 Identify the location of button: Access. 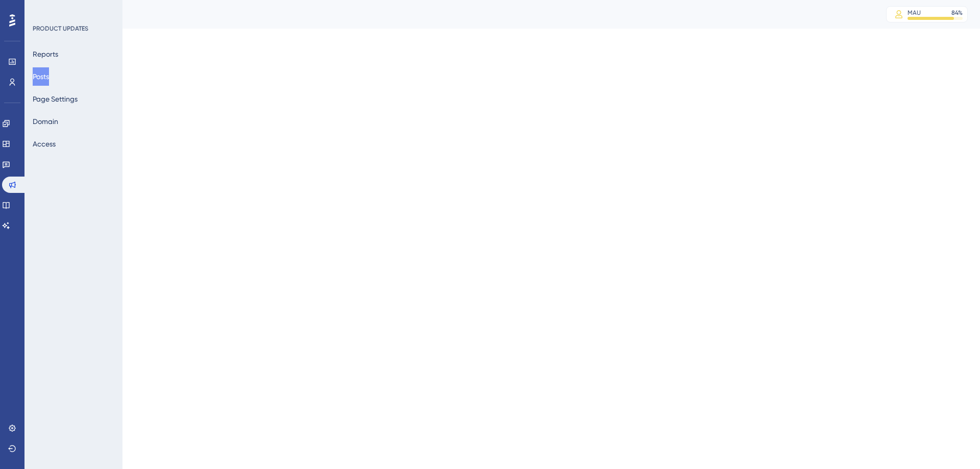
(44, 144).